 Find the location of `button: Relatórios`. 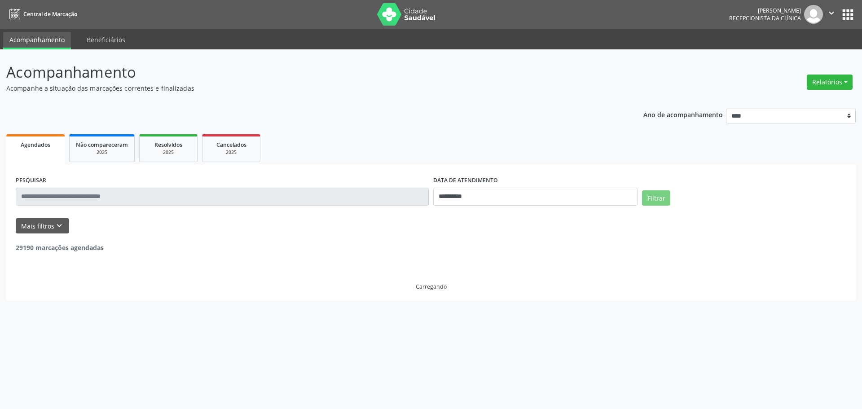

button: Relatórios is located at coordinates (829, 82).